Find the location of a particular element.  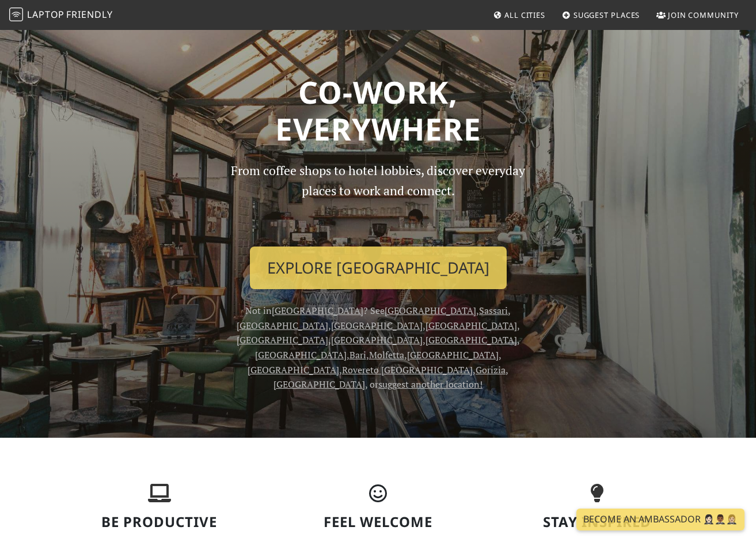

span: Not in ? See , , , , , , , , , , , , , , , , or is located at coordinates (378, 347).